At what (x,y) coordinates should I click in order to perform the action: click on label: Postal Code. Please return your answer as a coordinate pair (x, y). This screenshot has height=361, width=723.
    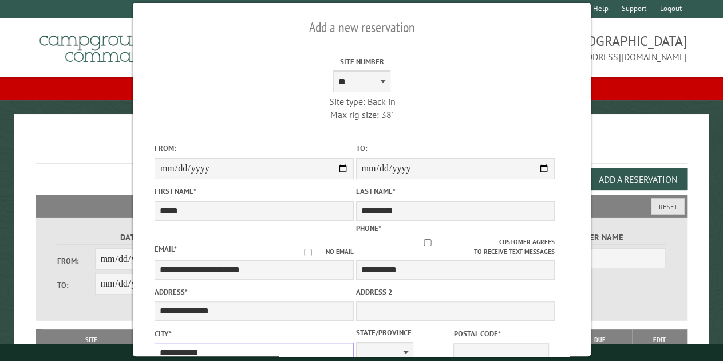
    Looking at the image, I should click on (501, 333).